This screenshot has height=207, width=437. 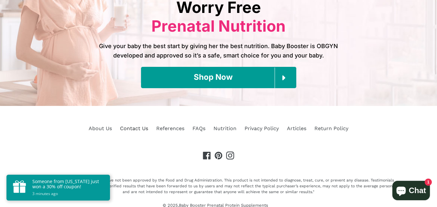 I want to click on img: gift.png, so click(x=19, y=187).